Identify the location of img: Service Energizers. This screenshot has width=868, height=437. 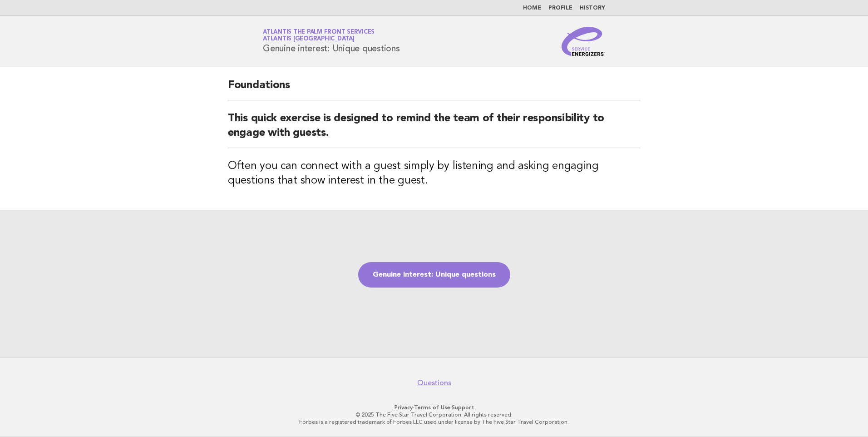
(584, 42).